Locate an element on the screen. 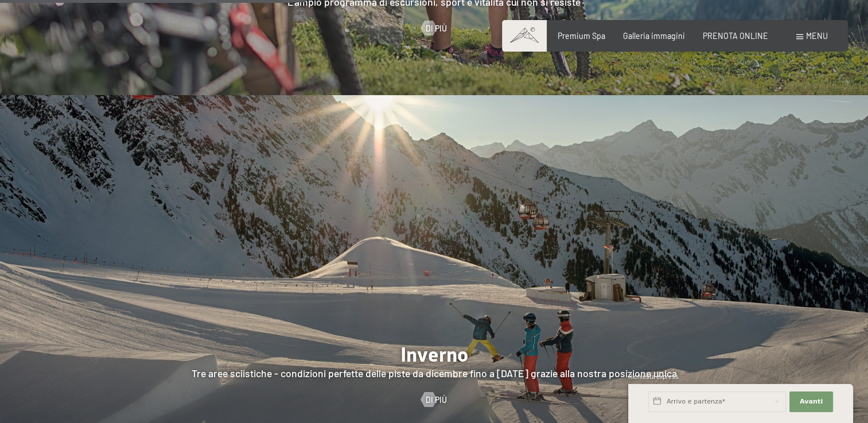 Image resolution: width=868 pixels, height=423 pixels. span: Richiesta express is located at coordinates (654, 376).